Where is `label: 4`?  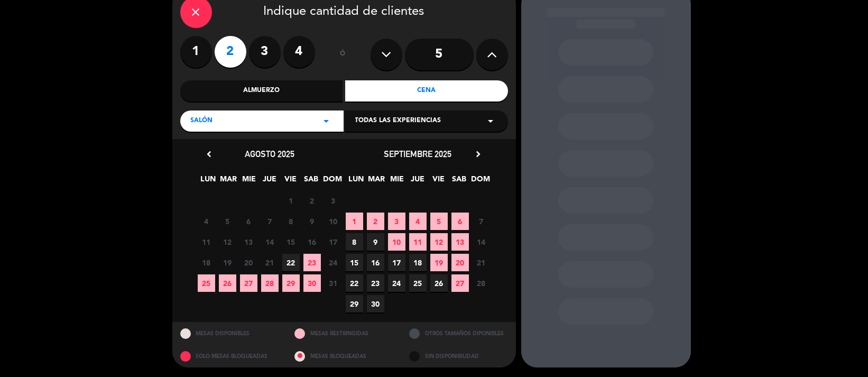 label: 4 is located at coordinates (299, 52).